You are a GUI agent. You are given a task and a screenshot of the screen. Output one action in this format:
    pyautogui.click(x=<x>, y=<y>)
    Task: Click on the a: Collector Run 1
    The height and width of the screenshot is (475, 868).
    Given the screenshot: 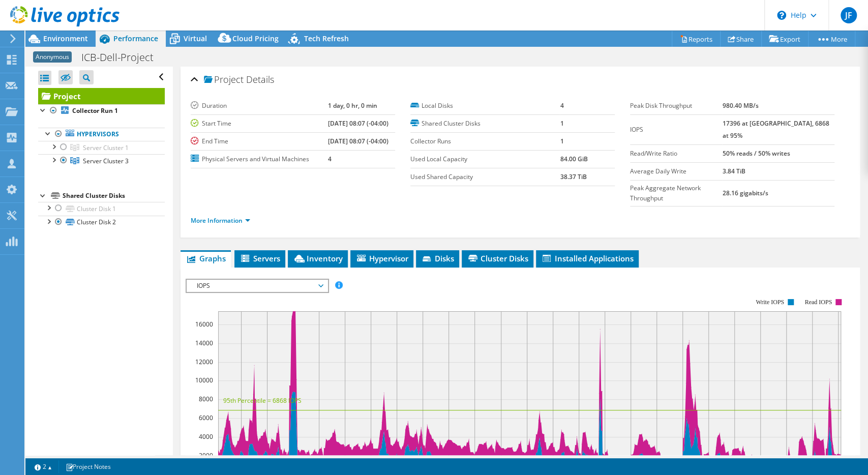 What is the action you would take?
    pyautogui.click(x=101, y=111)
    